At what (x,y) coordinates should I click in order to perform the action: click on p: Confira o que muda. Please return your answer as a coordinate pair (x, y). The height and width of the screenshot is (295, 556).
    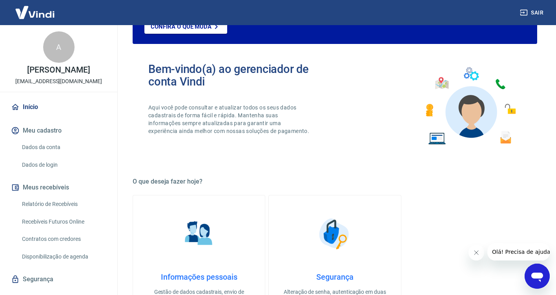
    Looking at the image, I should click on (181, 27).